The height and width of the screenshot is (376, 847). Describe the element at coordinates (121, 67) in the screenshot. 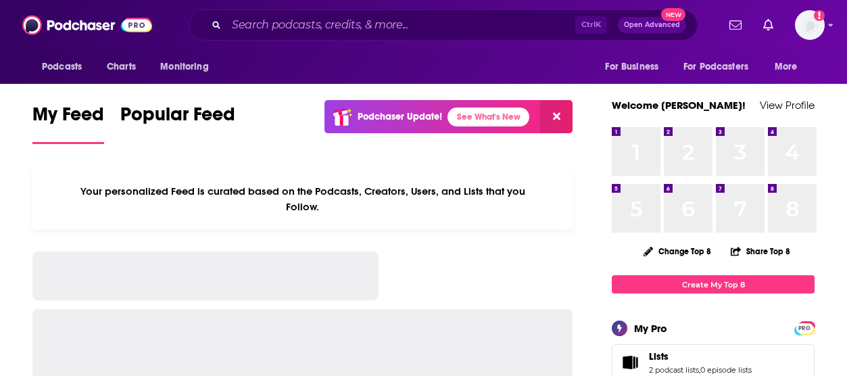

I see `span: Charts` at that location.